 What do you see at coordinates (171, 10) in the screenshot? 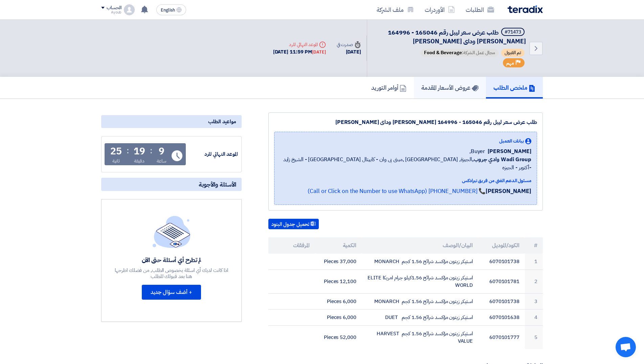
I see `button: English` at bounding box center [171, 10].